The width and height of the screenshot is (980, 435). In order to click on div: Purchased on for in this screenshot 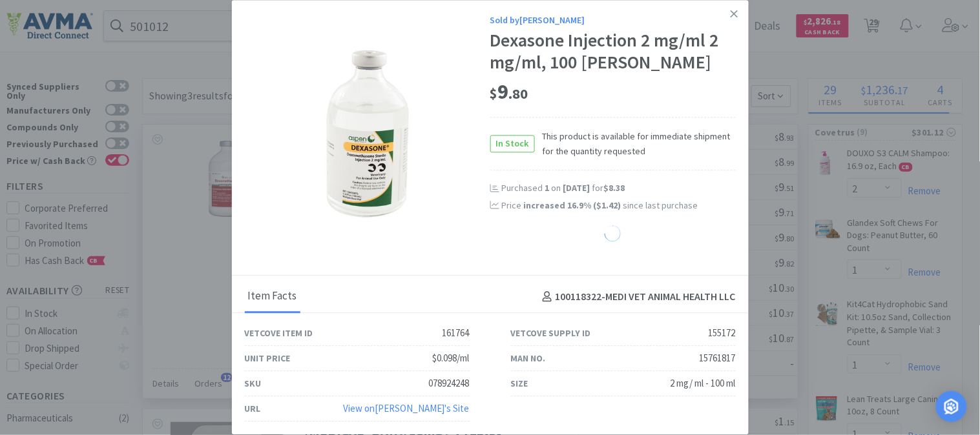, I will do `click(619, 189)`.